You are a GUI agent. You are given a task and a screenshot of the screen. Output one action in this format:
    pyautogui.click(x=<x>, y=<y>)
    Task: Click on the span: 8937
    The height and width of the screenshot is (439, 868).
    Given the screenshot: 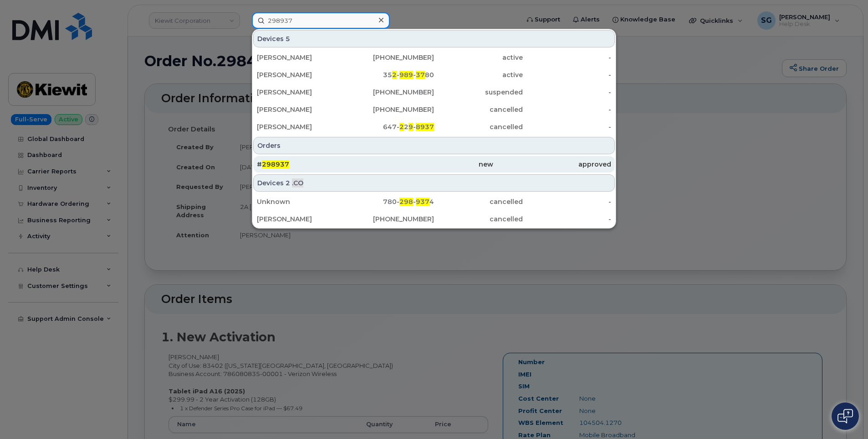 What is the action you would take?
    pyautogui.click(x=425, y=127)
    